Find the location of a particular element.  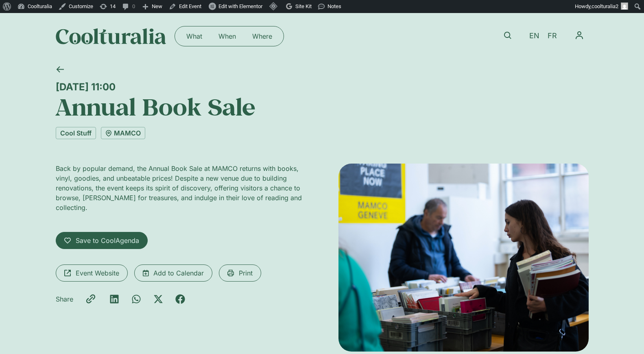

span: EN is located at coordinates (534, 36).